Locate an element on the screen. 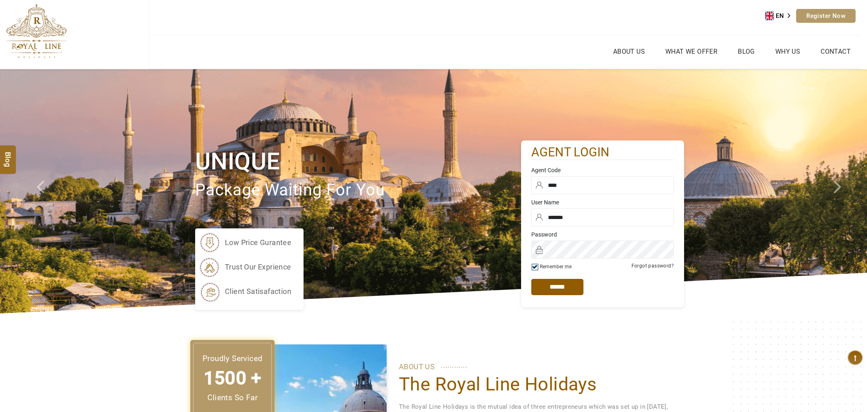  a: Blog is located at coordinates (746, 51).